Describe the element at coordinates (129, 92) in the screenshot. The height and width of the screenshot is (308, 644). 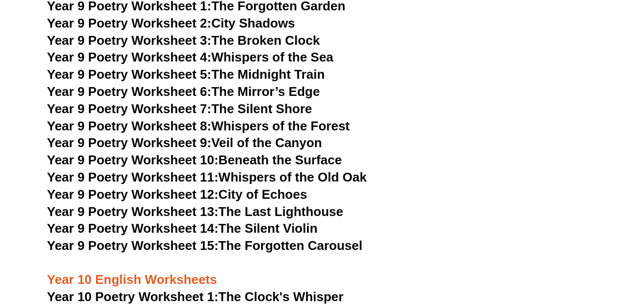
I see `span: Year 9 Poetry Worksheet 6:` at that location.